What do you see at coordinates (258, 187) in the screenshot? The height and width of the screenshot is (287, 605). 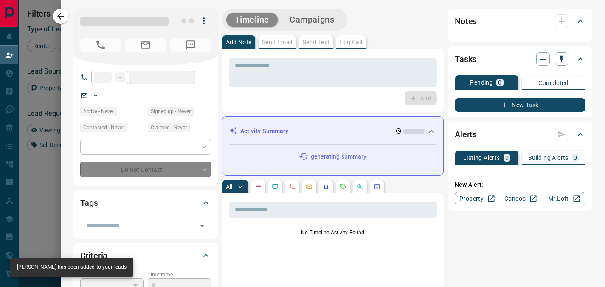 I see `svg: Notes` at bounding box center [258, 187].